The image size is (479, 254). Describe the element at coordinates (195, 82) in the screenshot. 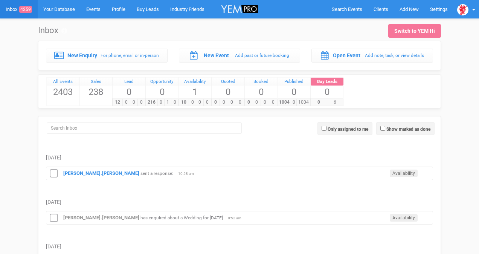

I see `a: Availability` at that location.